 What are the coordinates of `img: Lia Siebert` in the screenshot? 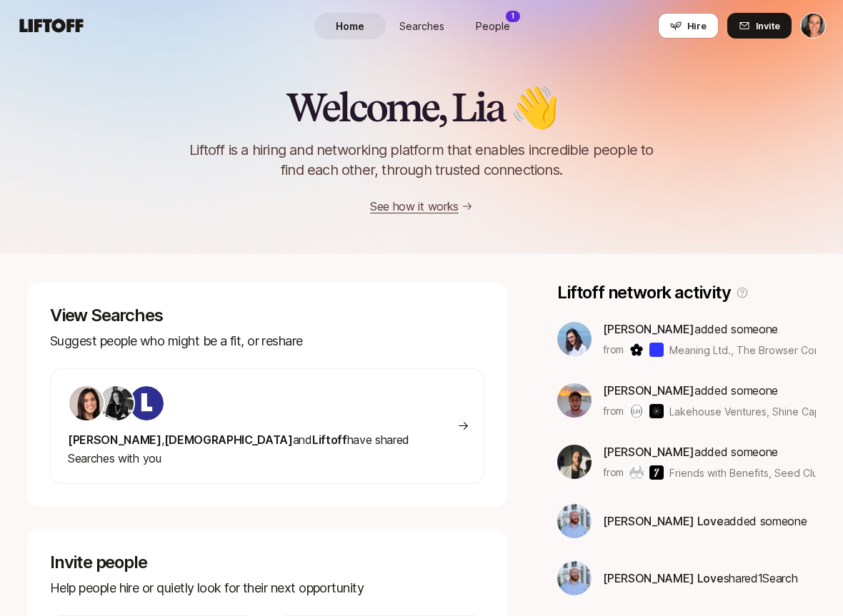 It's located at (813, 26).